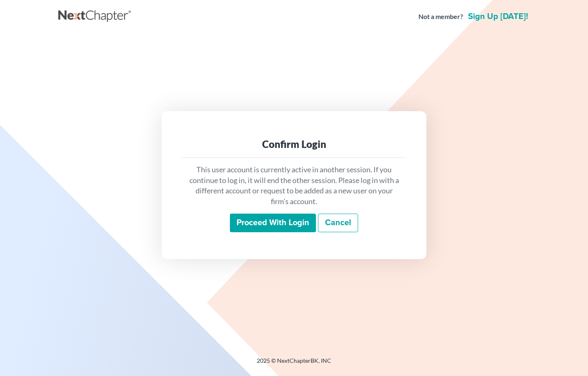 The image size is (588, 376). What do you see at coordinates (294, 186) in the screenshot?
I see `p: This user account is currently active in another session. If you continue to log in, it will end ...` at bounding box center [294, 186].